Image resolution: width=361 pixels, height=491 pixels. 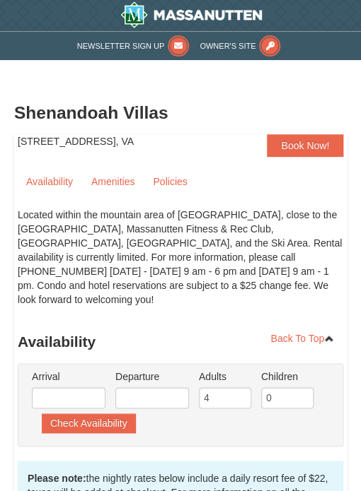 I want to click on span: Newsletter Sign Up, so click(x=120, y=46).